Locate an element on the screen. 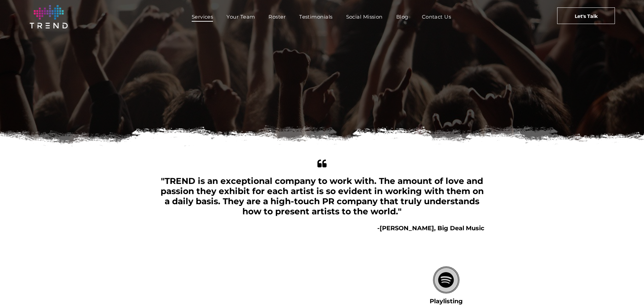  a: Roster is located at coordinates (277, 16).